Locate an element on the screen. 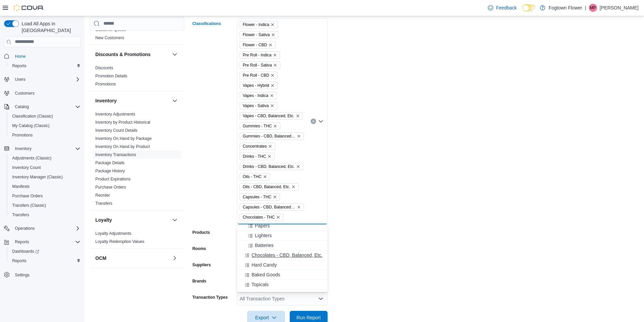 This screenshot has width=644, height=322. button: Clear input is located at coordinates (313, 121).